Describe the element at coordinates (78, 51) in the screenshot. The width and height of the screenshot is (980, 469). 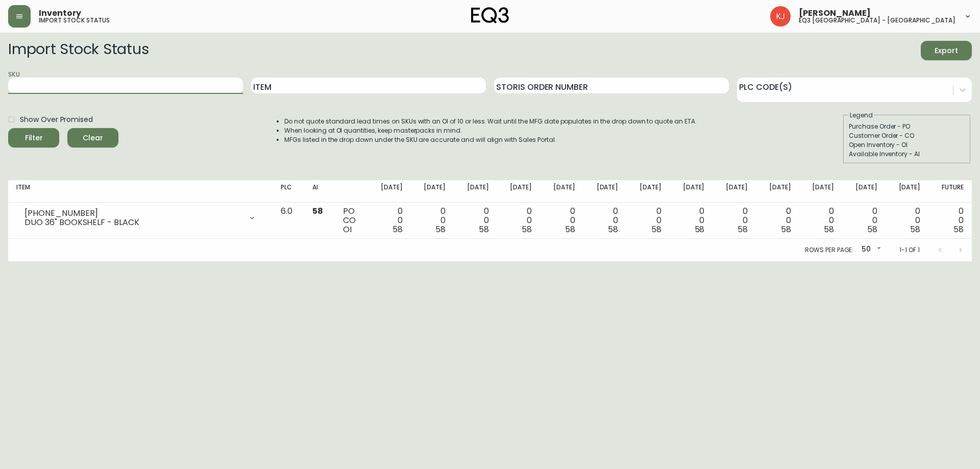
I see `h2: Import Stock Status` at that location.